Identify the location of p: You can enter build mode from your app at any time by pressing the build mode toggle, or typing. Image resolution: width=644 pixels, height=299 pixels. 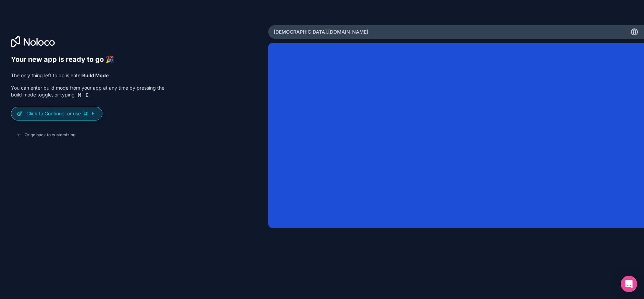
(88, 91).